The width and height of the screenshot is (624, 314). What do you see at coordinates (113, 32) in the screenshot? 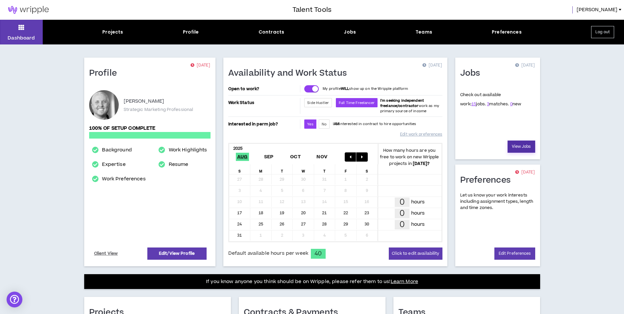
I see `div: Projects` at bounding box center [113, 32].